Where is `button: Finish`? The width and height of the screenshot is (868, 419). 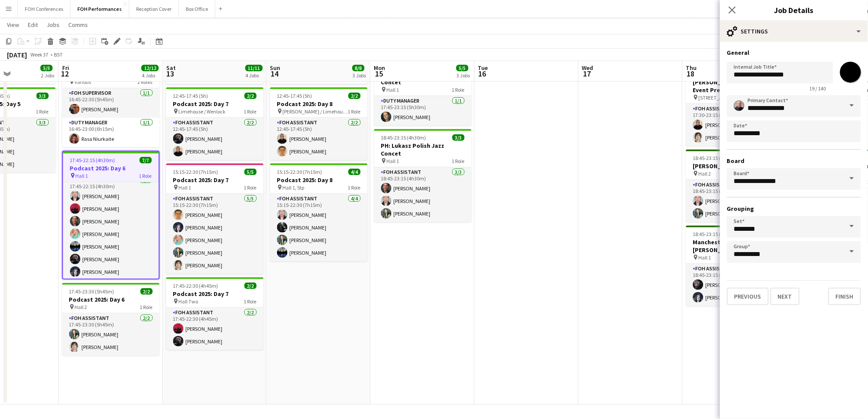 button: Finish is located at coordinates (844, 297).